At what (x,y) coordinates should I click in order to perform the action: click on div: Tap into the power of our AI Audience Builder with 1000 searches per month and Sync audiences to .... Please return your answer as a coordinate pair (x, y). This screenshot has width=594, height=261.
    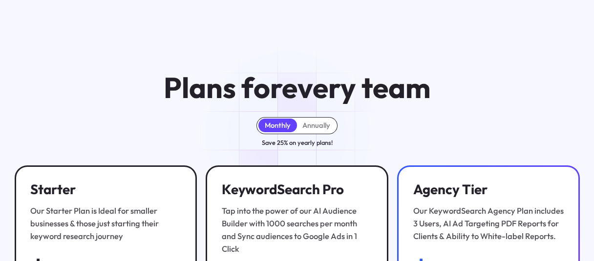
    Looking at the image, I should click on (297, 230).